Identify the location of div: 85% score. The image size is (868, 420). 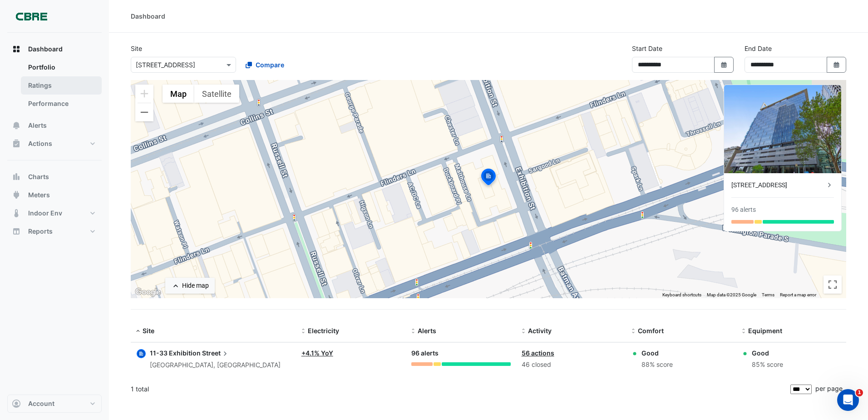
(767, 365).